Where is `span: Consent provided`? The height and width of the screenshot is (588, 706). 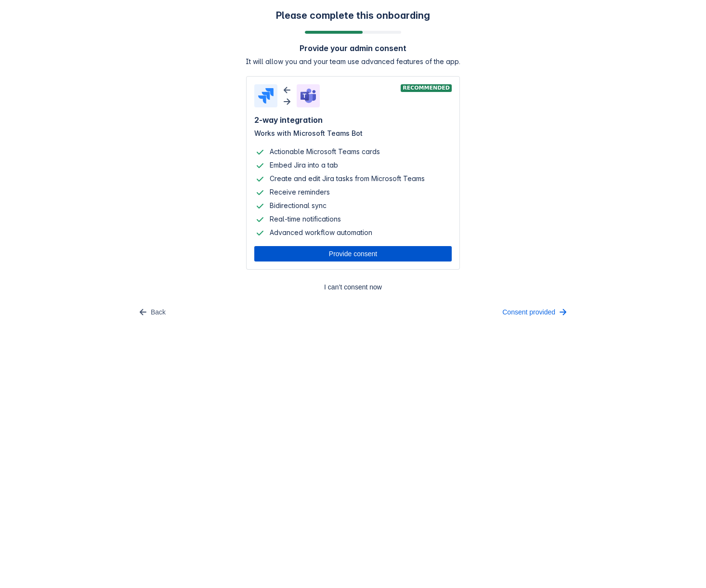 span: Consent provided is located at coordinates (529, 312).